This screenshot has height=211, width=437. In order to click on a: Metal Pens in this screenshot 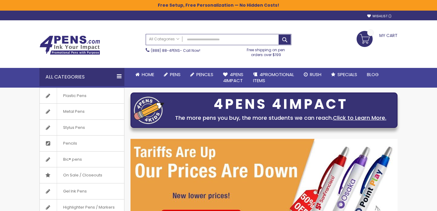, I will do `click(82, 112)`.